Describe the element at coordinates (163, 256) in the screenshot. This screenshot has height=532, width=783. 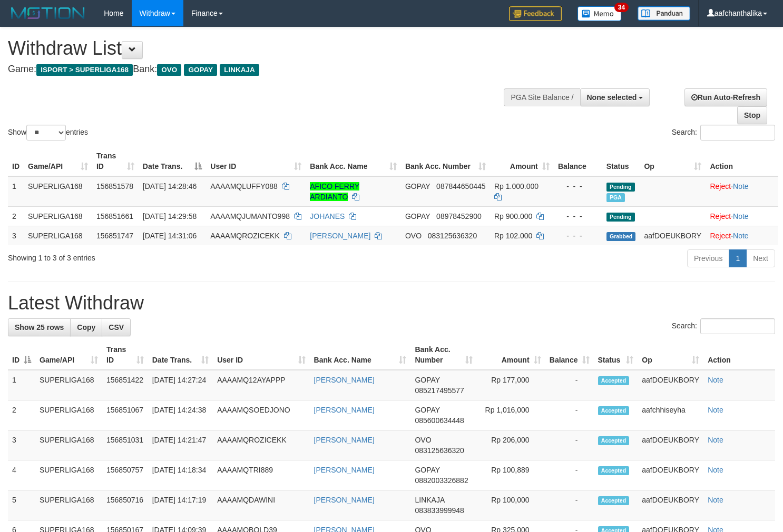
I see `div: Showing 1 to 3 of 3 entries` at that location.